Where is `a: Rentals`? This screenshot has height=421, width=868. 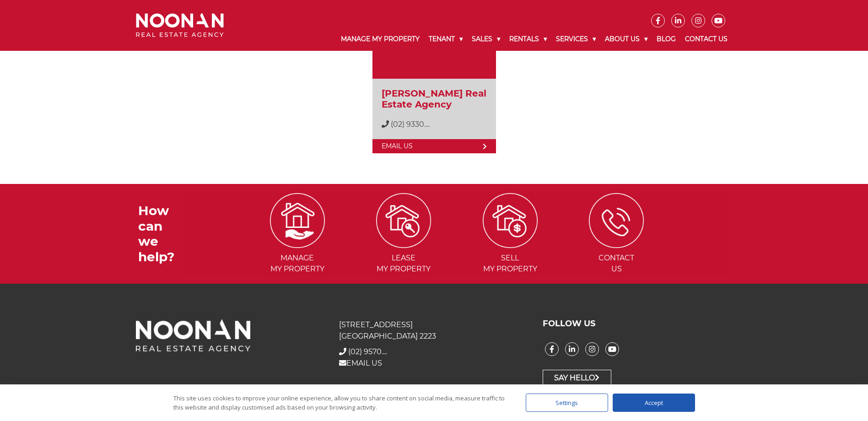
a: Rentals is located at coordinates (528, 39).